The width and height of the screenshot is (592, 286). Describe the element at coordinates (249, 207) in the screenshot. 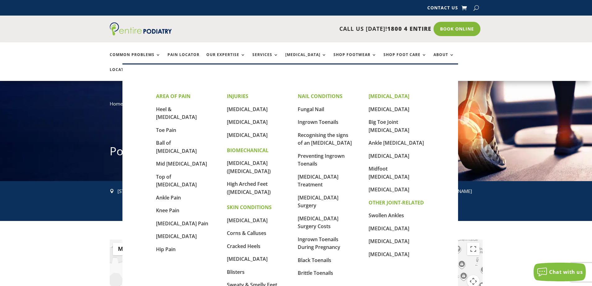

I see `strong: SKIN CONDITIONS` at that location.